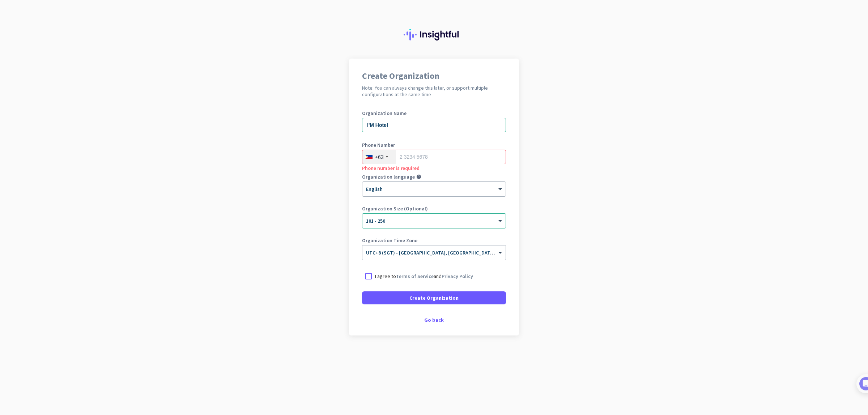 This screenshot has height=415, width=868. I want to click on a: Privacy Policy, so click(457, 276).